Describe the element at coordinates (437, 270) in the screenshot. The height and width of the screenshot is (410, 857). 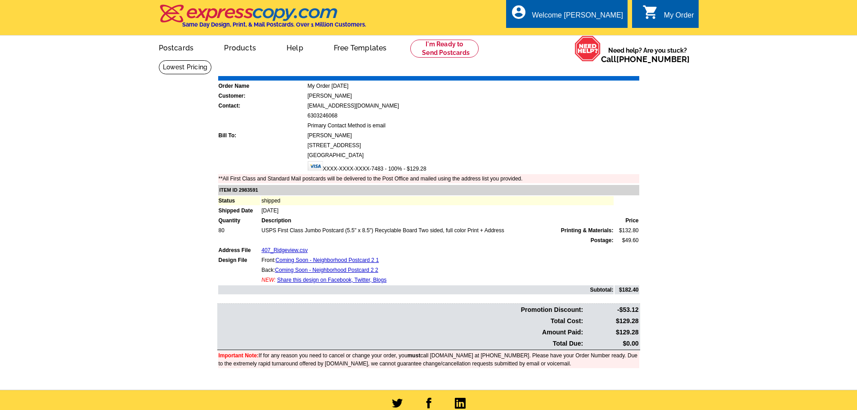
I see `td: Back:` at that location.